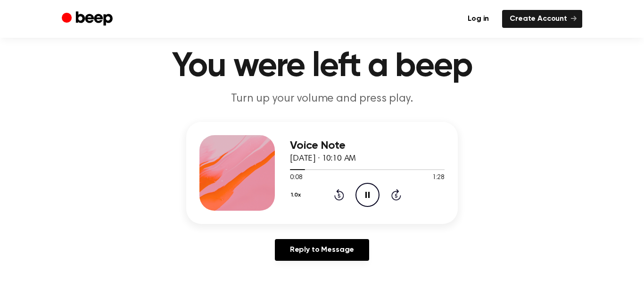 This screenshot has width=644, height=283. What do you see at coordinates (322, 250) in the screenshot?
I see `a: Reply to Message` at bounding box center [322, 250].